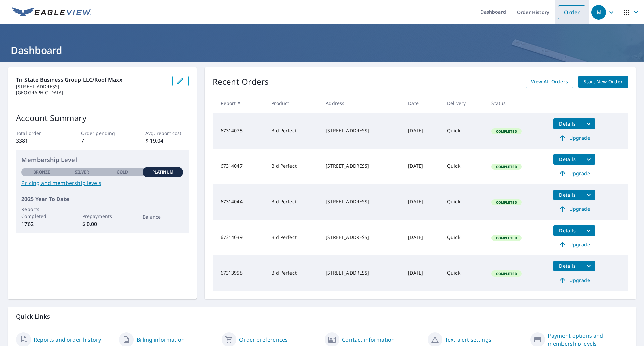  What do you see at coordinates (240, 103) in the screenshot?
I see `th: Report #` at bounding box center [240, 103].